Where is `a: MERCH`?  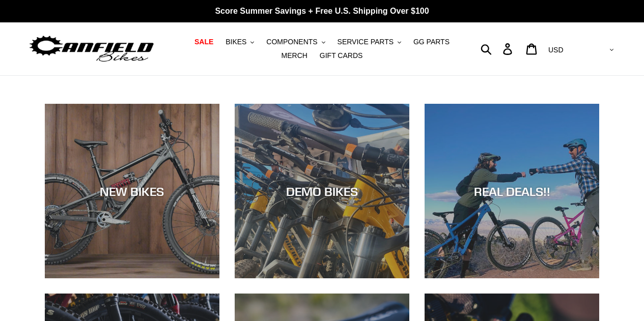
a: MERCH is located at coordinates (294, 55).